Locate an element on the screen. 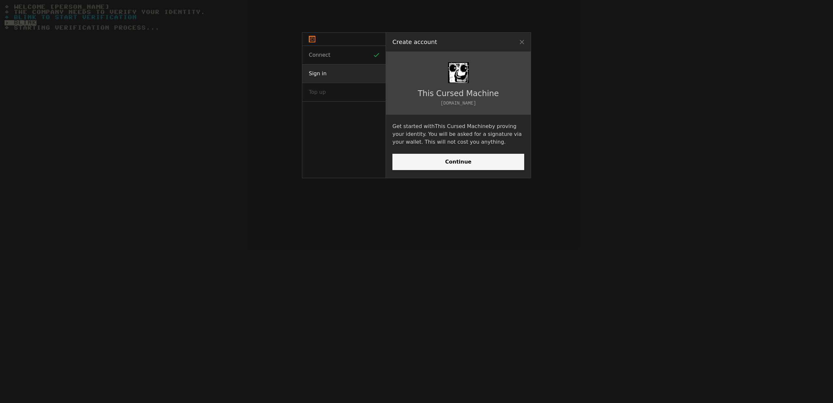  div: This Cursed Machine is located at coordinates (458, 93).